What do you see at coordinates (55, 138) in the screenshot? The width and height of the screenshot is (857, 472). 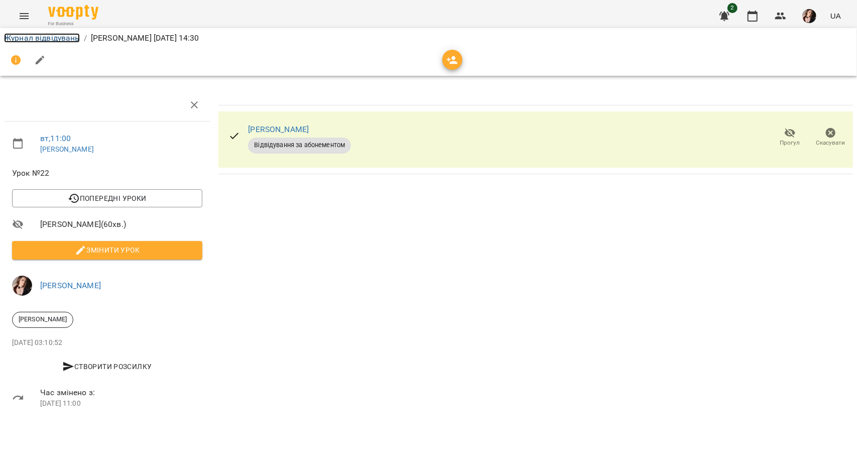 I see `a: вт , 11:00` at bounding box center [55, 138].